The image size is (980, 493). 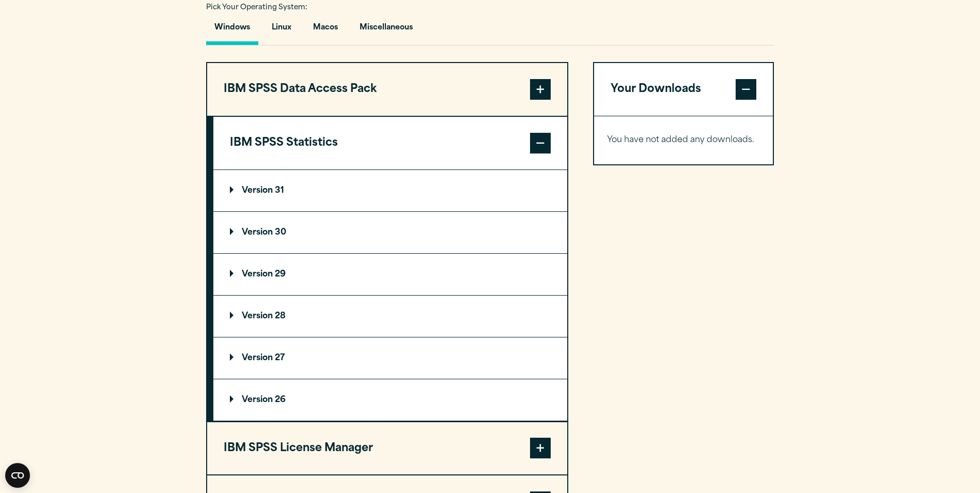 I want to click on p: Version 27, so click(x=257, y=358).